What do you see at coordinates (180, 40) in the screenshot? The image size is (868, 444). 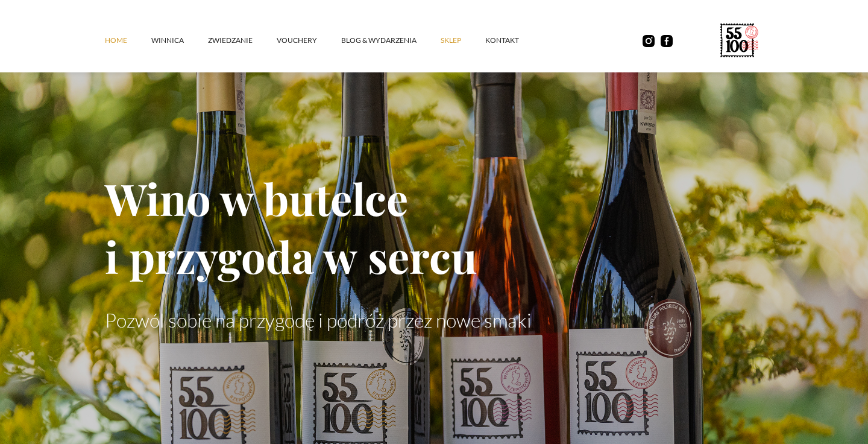 I see `a: winnica` at bounding box center [180, 40].